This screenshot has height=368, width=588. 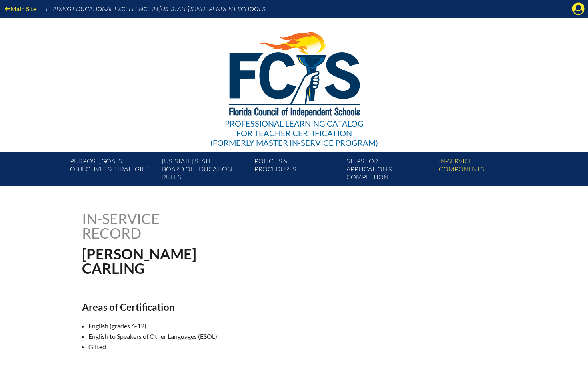 What do you see at coordinates (229, 347) in the screenshot?
I see `li: Gifted` at bounding box center [229, 347].